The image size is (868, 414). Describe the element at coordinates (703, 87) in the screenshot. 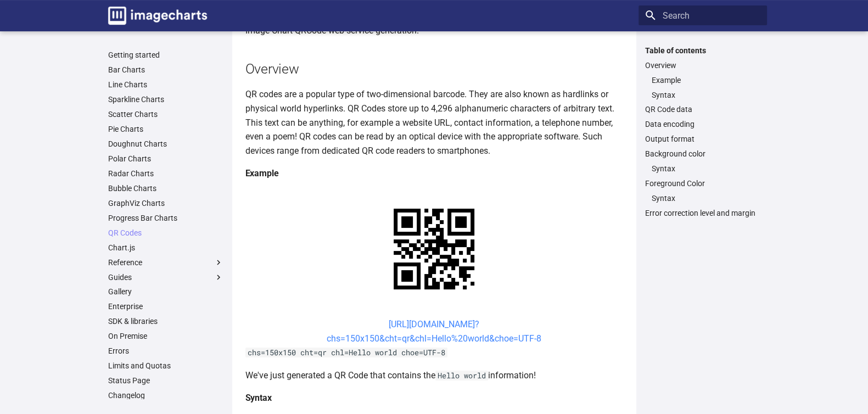

I see `nav: Overview` at that location.